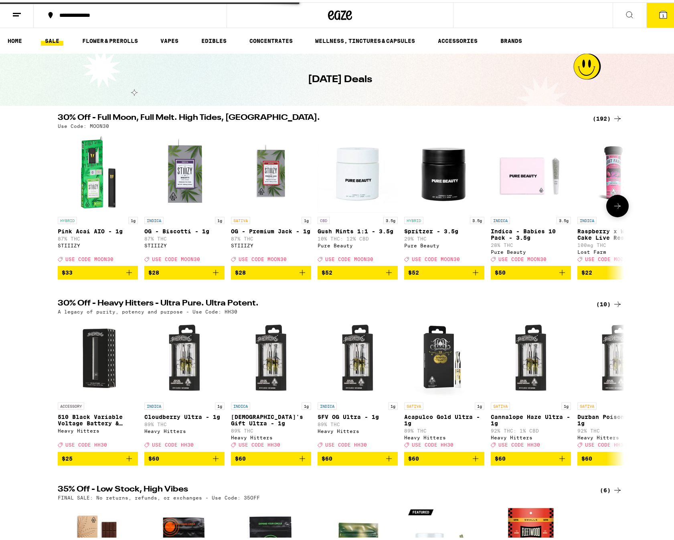 This screenshot has width=674, height=540. I want to click on a: Open page for Cannalope Haze Ultra - 1g from Heavy Hitters, so click(531, 382).